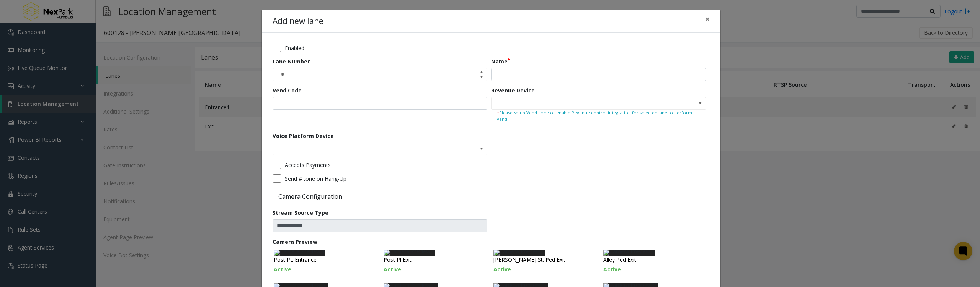 Image resolution: width=980 pixels, height=287 pixels. I want to click on h4: Add new lane, so click(298, 21).